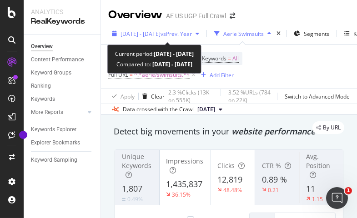 The width and height of the screenshot is (357, 218). Describe the element at coordinates (158, 110) in the screenshot. I see `div: Data crossed with the Crawl` at that location.